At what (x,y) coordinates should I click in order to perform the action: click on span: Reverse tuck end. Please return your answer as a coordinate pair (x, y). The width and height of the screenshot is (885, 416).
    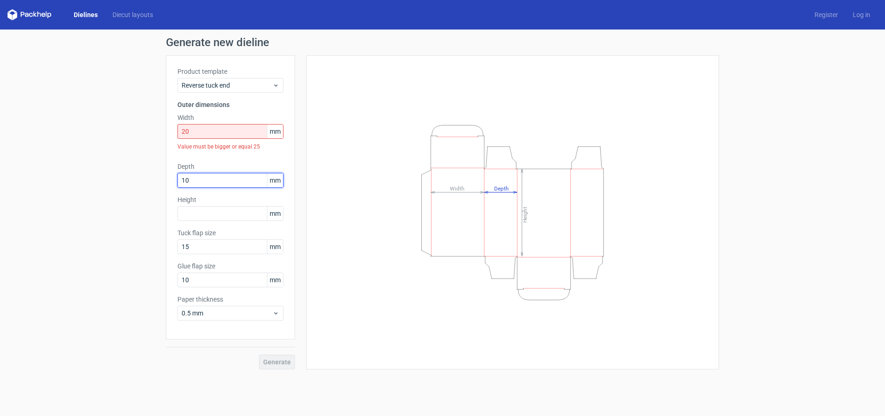
    Looking at the image, I should click on (227, 85).